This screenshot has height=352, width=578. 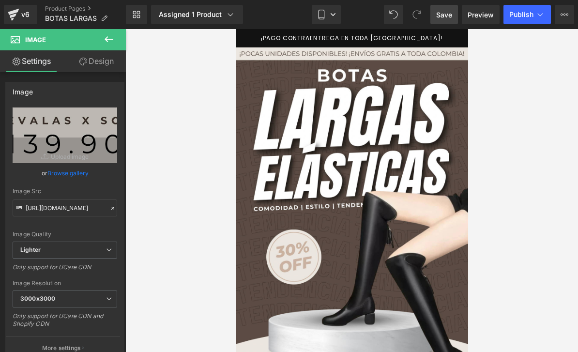 I want to click on input: Link, so click(x=65, y=208).